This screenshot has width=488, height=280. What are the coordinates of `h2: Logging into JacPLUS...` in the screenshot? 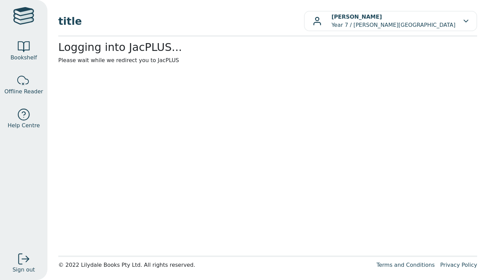 It's located at (268, 47).